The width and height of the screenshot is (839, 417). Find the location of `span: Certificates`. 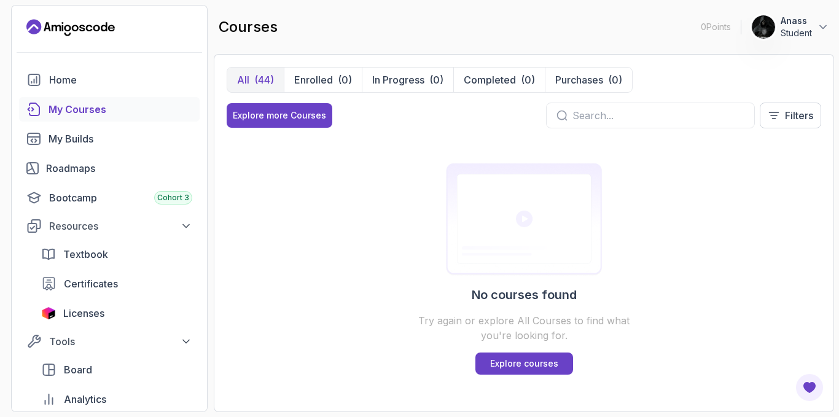

span: Certificates is located at coordinates (91, 284).